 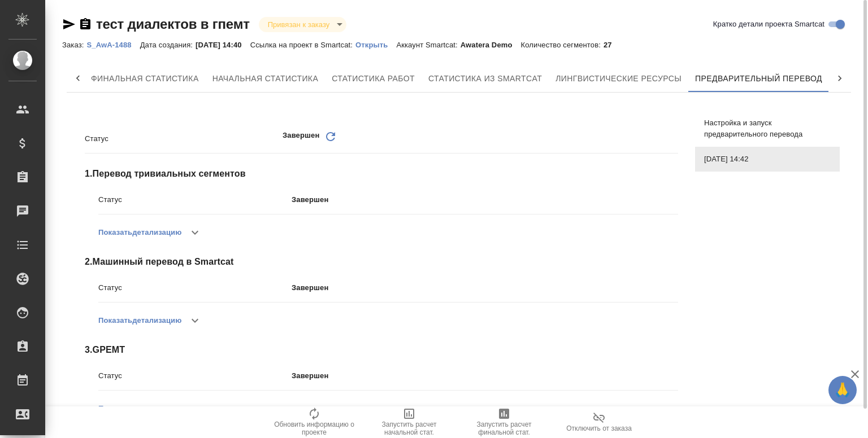 What do you see at coordinates (618, 79) in the screenshot?
I see `span: Лингвистические ресурсы` at bounding box center [618, 79].